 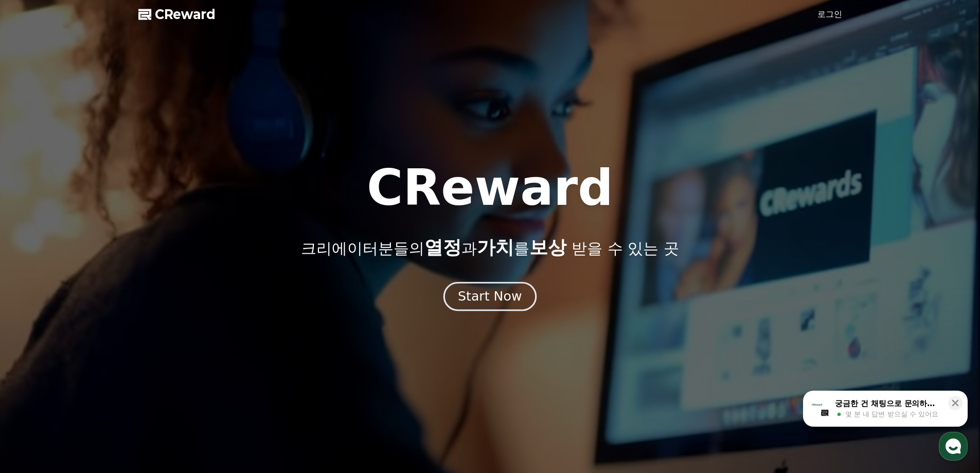 I want to click on span: 열정, so click(x=443, y=247).